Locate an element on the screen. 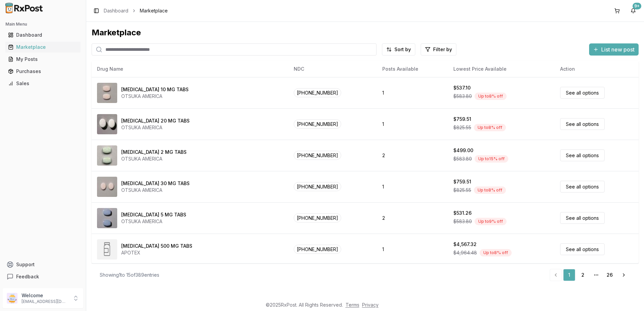 The image size is (644, 311). nav: breadcrumb is located at coordinates (136, 11).